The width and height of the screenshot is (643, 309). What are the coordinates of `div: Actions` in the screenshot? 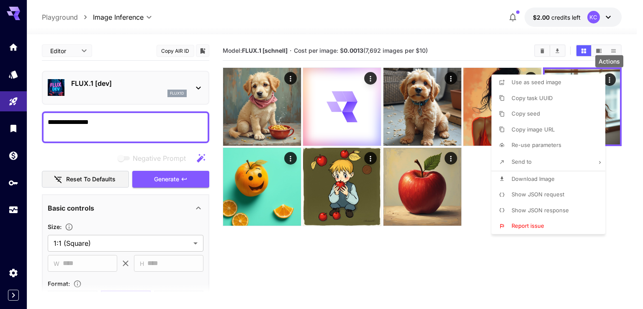 It's located at (609, 61).